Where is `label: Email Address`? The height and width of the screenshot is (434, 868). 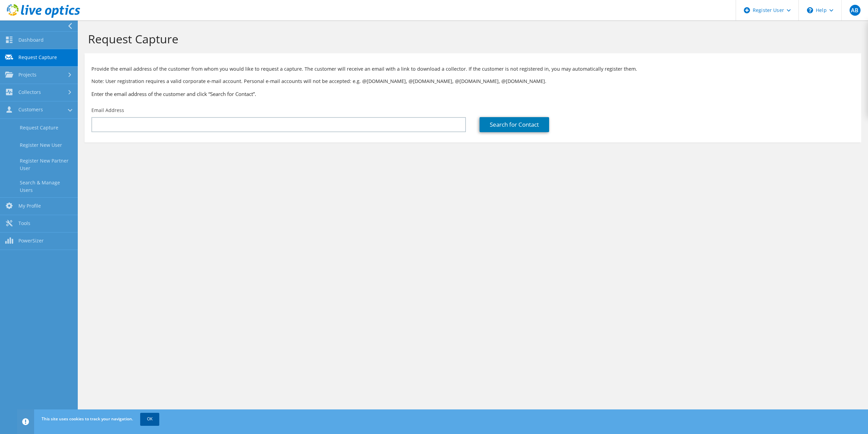
label: Email Address is located at coordinates (108, 110).